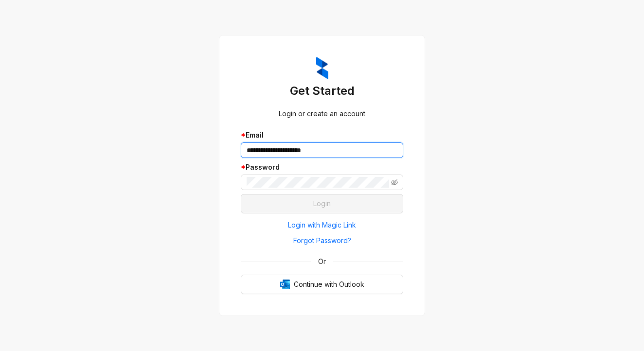 The image size is (644, 351). Describe the element at coordinates (328, 285) in the screenshot. I see `span: Continue with Outlook` at that location.